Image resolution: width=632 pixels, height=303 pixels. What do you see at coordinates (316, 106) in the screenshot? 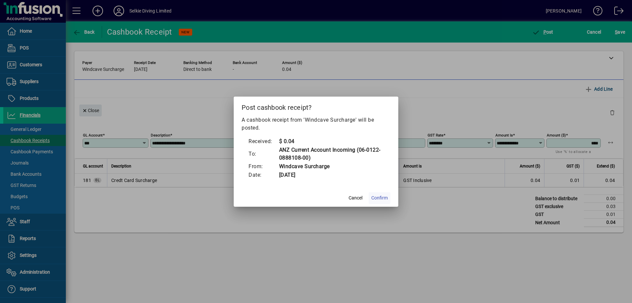
I see `h2: Post cashbook receipt?` at bounding box center [316, 106].